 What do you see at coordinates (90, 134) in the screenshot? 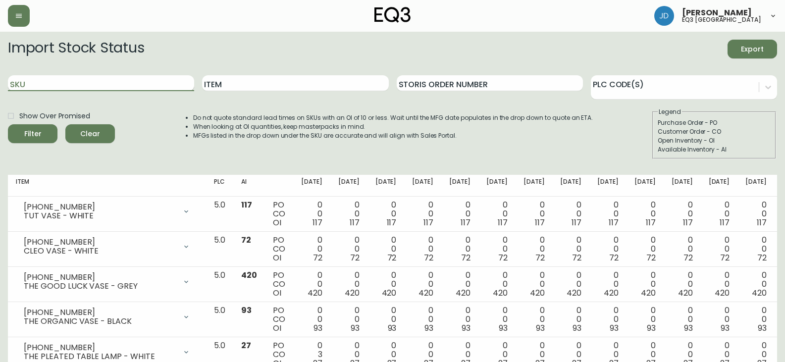
I see `button: Clear` at bounding box center [90, 134].